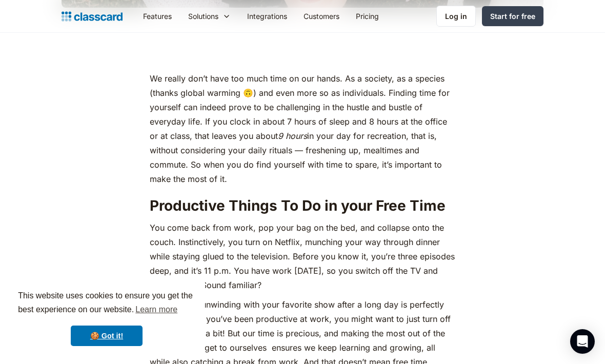 Image resolution: width=605 pixels, height=364 pixels. I want to click on em: 9 hours, so click(292, 135).